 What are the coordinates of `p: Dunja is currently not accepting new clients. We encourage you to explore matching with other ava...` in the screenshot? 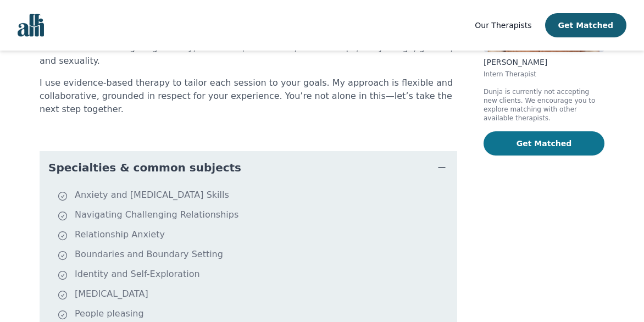 It's located at (544, 105).